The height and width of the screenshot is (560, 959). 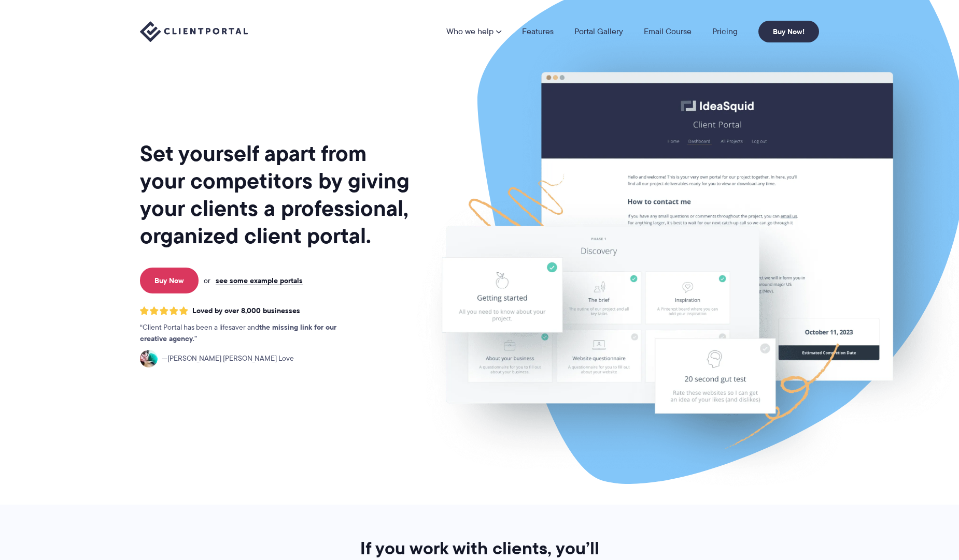 What do you see at coordinates (473, 32) in the screenshot?
I see `a: Who we help` at bounding box center [473, 32].